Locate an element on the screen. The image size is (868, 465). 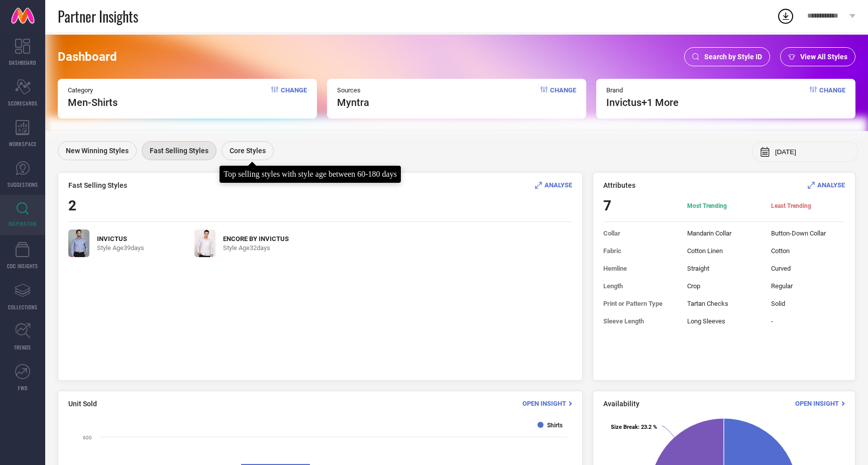
span: Cotton Linen is located at coordinates (724, 250).